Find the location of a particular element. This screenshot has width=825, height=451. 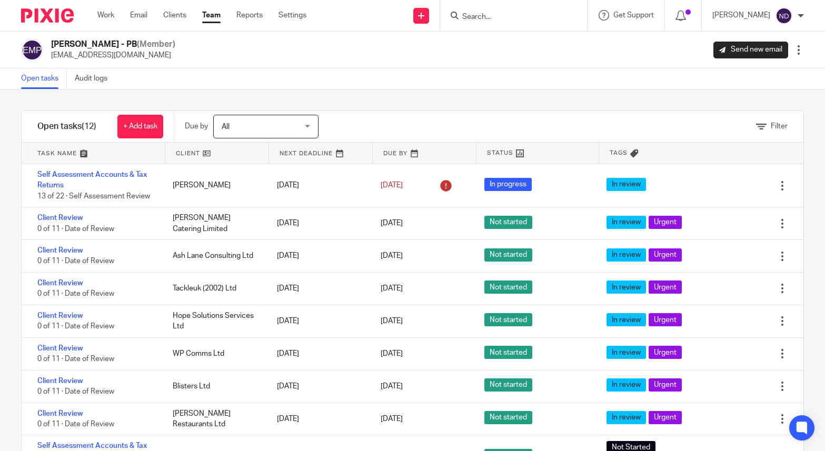

span: In progress is located at coordinates (508, 184).